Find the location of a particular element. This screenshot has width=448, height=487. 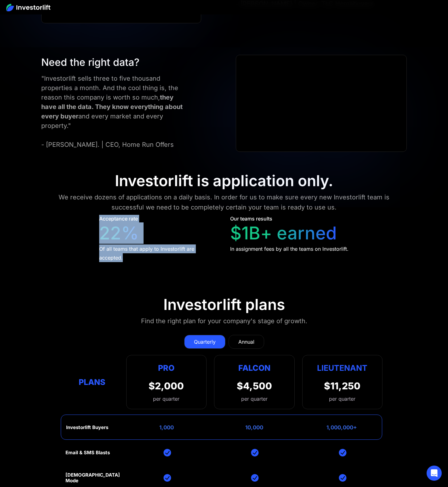

div: We receive dozens of applications on a daily basis. In order for us to make sure every new Invest... is located at coordinates (224, 202).